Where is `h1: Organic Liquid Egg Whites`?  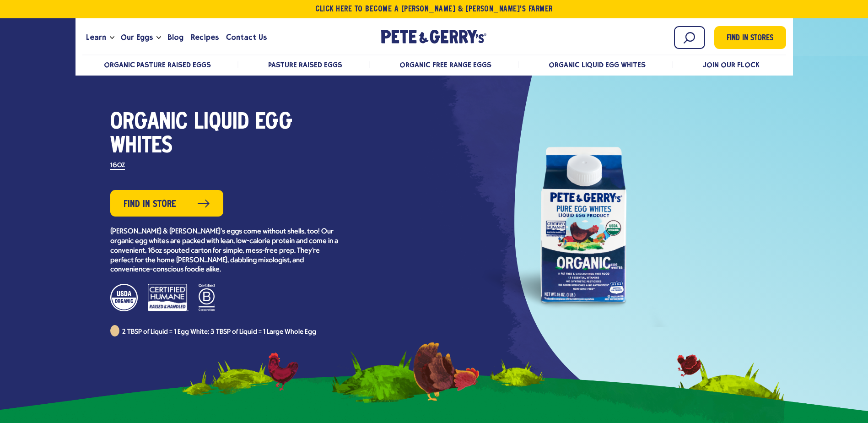 h1: Organic Liquid Egg Whites is located at coordinates (225, 134).